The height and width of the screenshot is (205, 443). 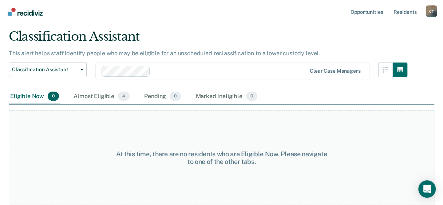 What do you see at coordinates (162, 97) in the screenshot?
I see `div: Pending0` at bounding box center [162, 97].